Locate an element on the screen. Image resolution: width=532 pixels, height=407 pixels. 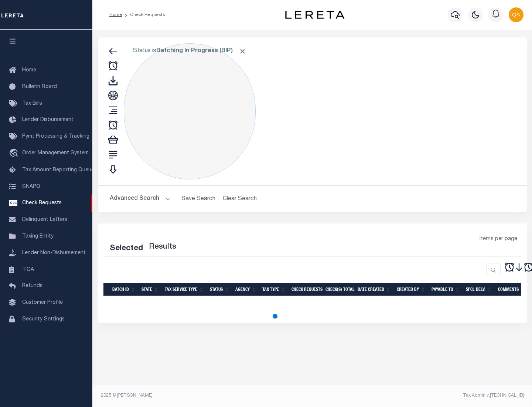
span: Lender Non-Disbursement is located at coordinates (54, 253).